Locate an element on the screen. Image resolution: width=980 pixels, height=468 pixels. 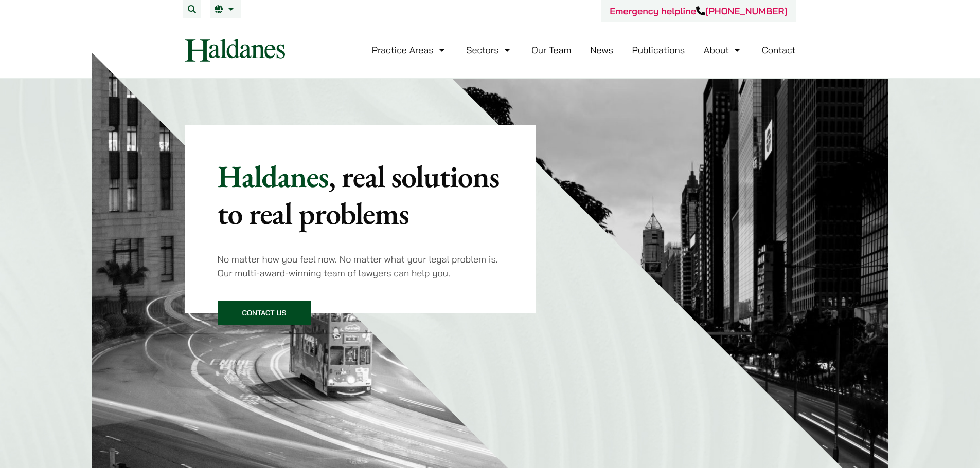
a: Our Team is located at coordinates (551, 50).